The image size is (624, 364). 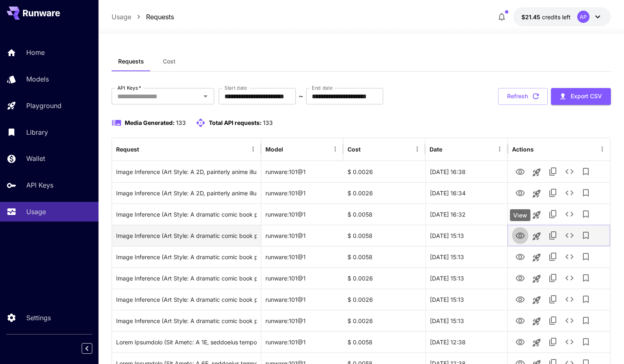 What do you see at coordinates (160, 17) in the screenshot?
I see `a: Requests` at bounding box center [160, 17].